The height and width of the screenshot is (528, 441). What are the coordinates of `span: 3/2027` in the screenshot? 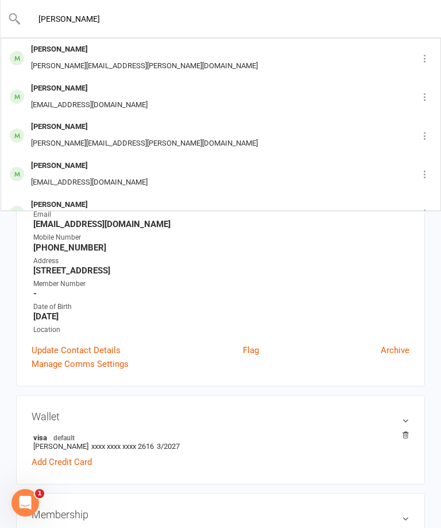 It's located at (168, 446).